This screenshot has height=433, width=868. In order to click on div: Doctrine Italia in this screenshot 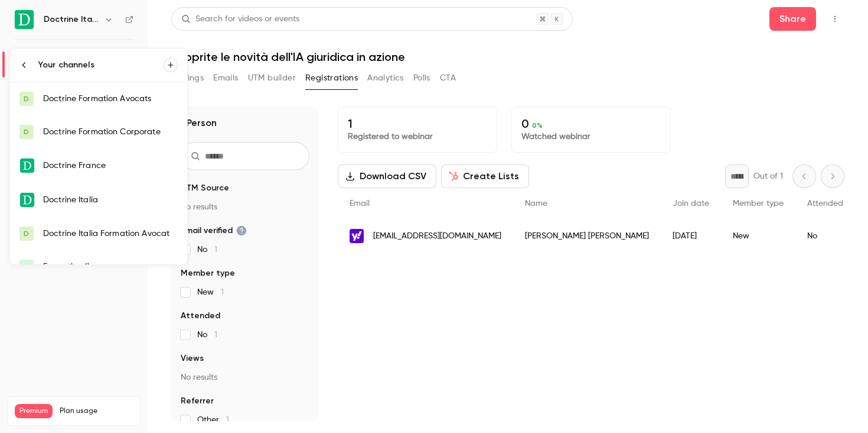, I will do `click(110, 200)`.